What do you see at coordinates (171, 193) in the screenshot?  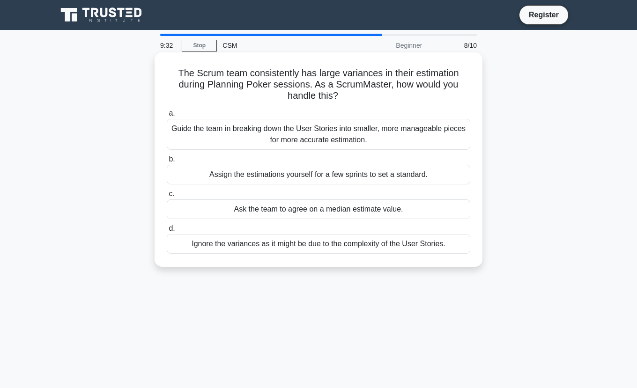 I see `span: c.` at bounding box center [171, 193].